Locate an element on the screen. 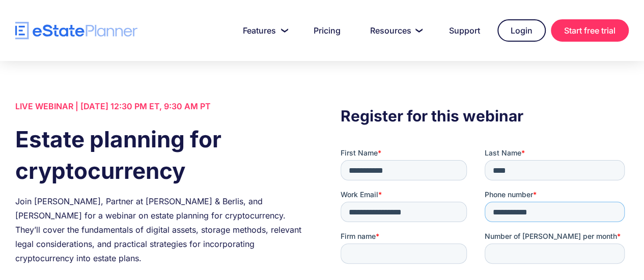  h3: Register for this webinar is located at coordinates (484, 116).